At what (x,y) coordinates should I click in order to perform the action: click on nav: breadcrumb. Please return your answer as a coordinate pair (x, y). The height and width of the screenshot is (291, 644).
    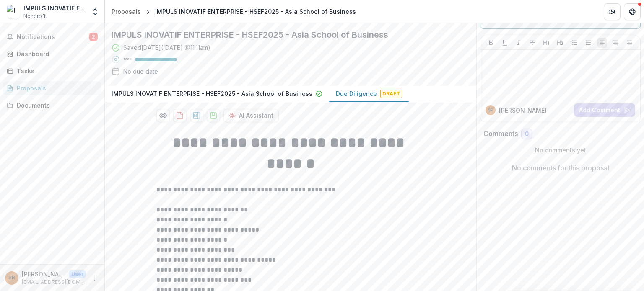
    Looking at the image, I should click on (233, 11).